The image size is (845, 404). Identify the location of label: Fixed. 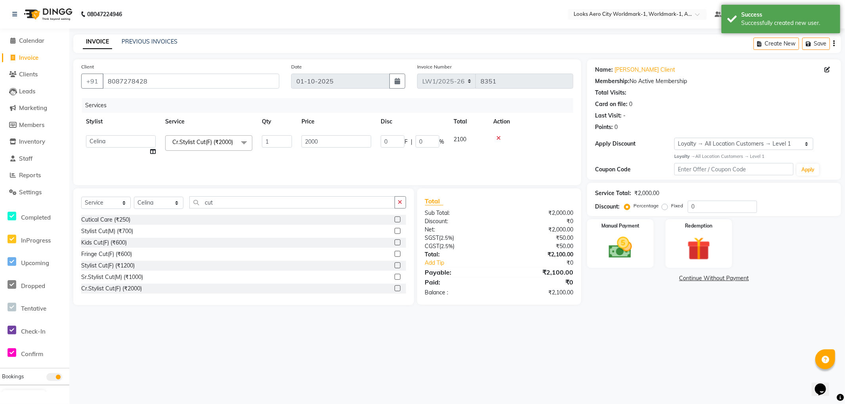
(677, 206).